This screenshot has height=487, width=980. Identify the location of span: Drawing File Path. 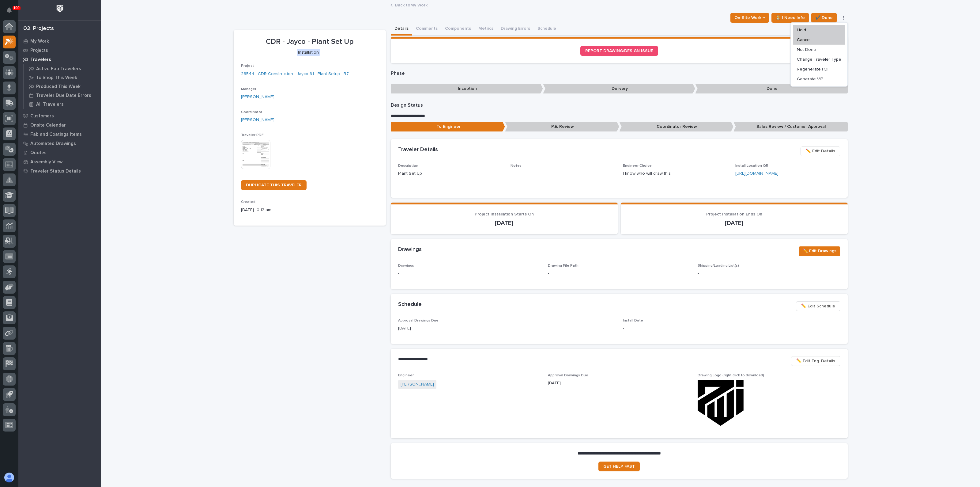
(563, 265).